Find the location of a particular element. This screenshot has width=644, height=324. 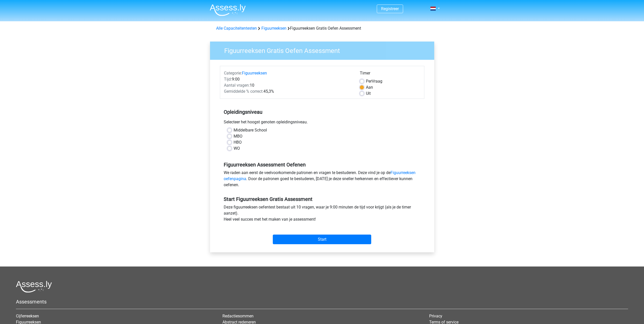

label: Middelbare School is located at coordinates (250, 130).